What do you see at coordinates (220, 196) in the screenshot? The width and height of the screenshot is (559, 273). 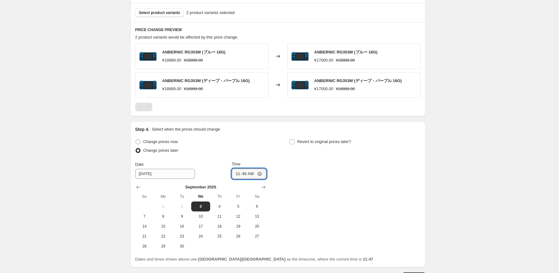 I see `span: Th` at bounding box center [220, 196].